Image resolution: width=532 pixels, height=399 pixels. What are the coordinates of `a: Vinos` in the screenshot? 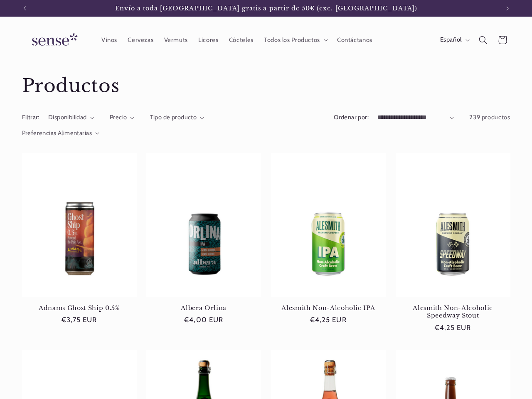 It's located at (109, 40).